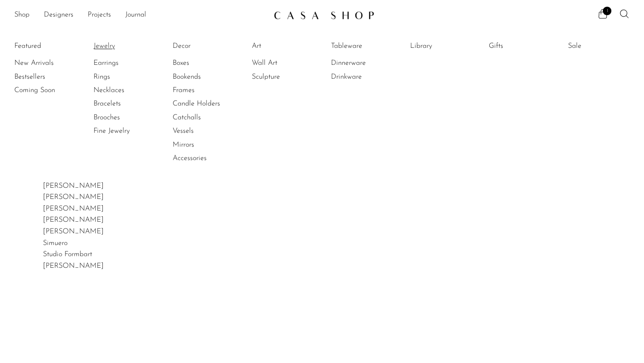 Image resolution: width=644 pixels, height=363 pixels. Describe the element at coordinates (285, 61) in the screenshot. I see `ul: Art` at that location.